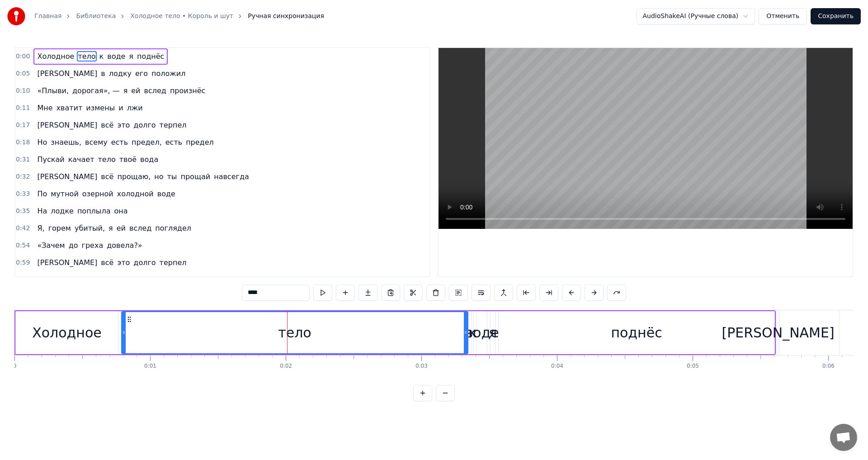 This screenshot has height=460, width=868. Describe the element at coordinates (96, 91) in the screenshot. I see `span: дорогая», —` at that location.